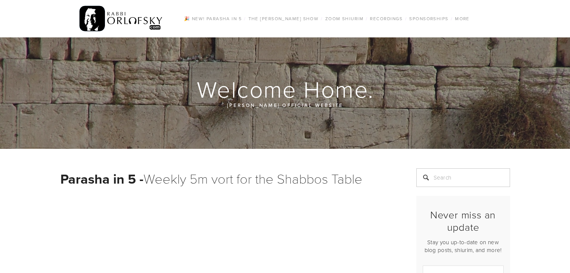 The width and height of the screenshot is (570, 273). Describe the element at coordinates (102, 179) in the screenshot. I see `strong: Parasha in 5 -` at that location.